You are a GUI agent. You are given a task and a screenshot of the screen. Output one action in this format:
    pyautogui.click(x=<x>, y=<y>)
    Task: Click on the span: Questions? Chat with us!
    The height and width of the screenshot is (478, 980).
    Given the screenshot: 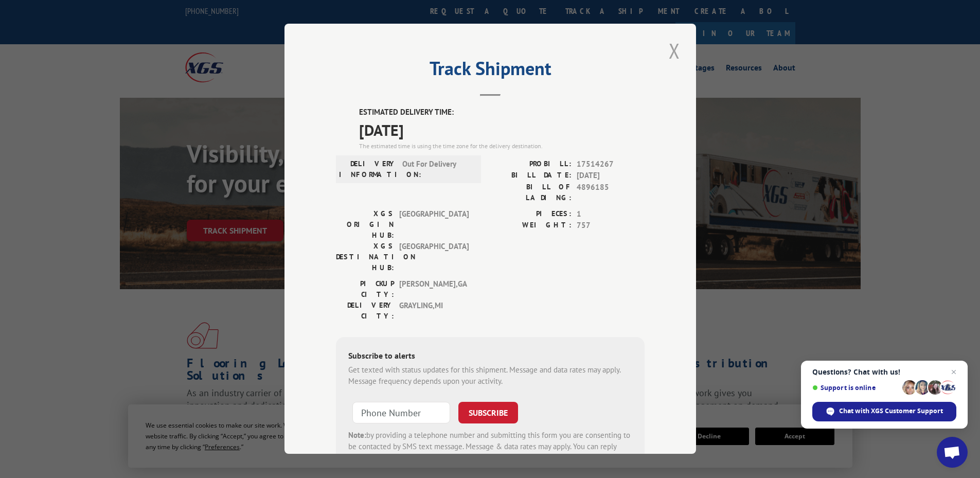 What is the action you would take?
    pyautogui.click(x=884, y=372)
    